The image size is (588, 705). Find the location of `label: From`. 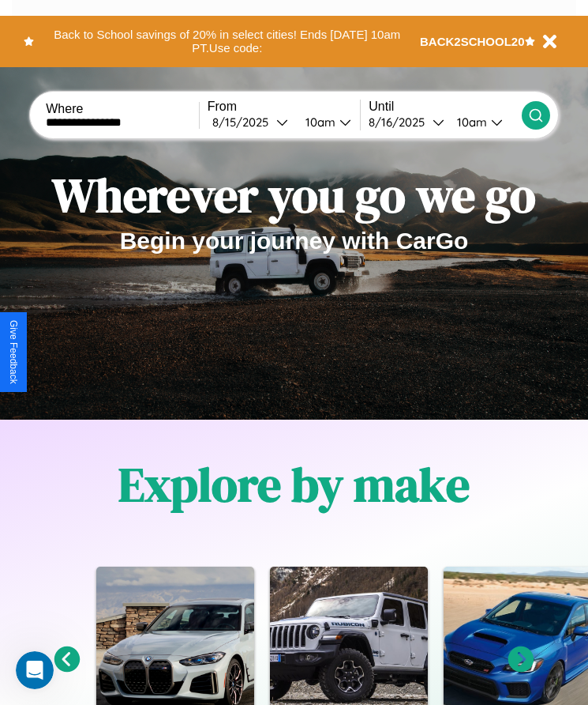

label: From is located at coordinates (285, 107).